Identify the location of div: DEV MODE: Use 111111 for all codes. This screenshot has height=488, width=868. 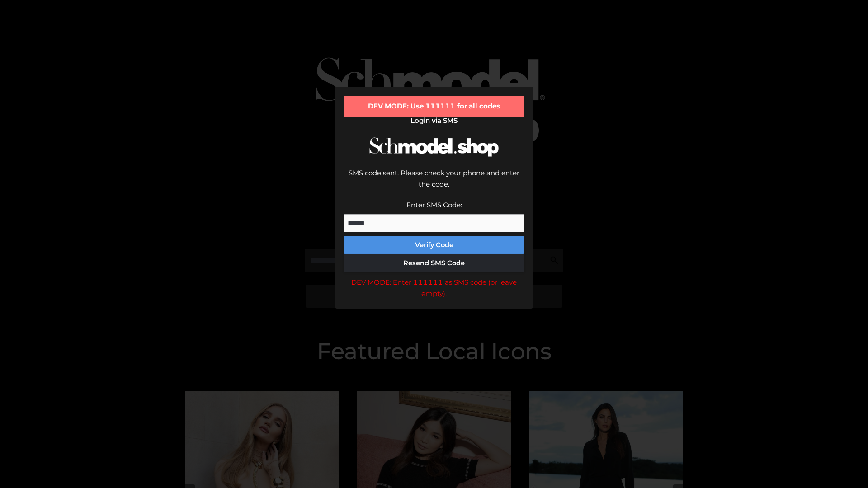
(434, 106).